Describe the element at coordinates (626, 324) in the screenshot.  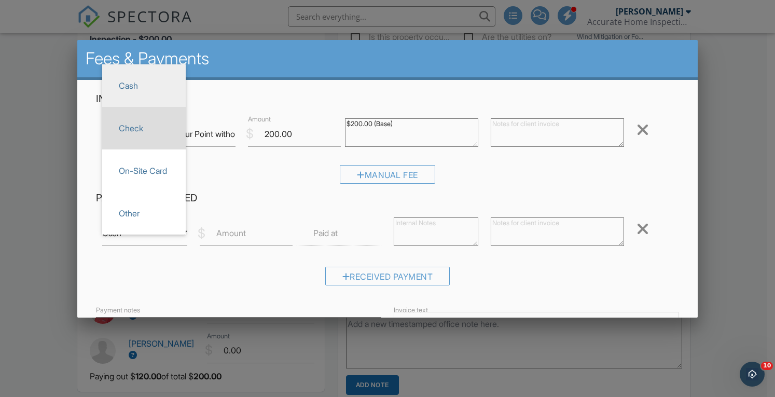
I see `button: Insert Table` at that location.